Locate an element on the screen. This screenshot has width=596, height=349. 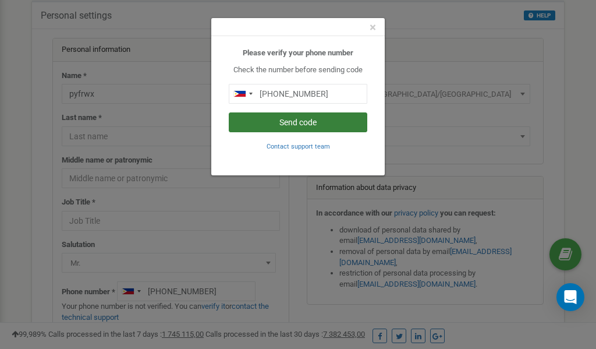
input: 0905 123 4567 is located at coordinates (298, 94).